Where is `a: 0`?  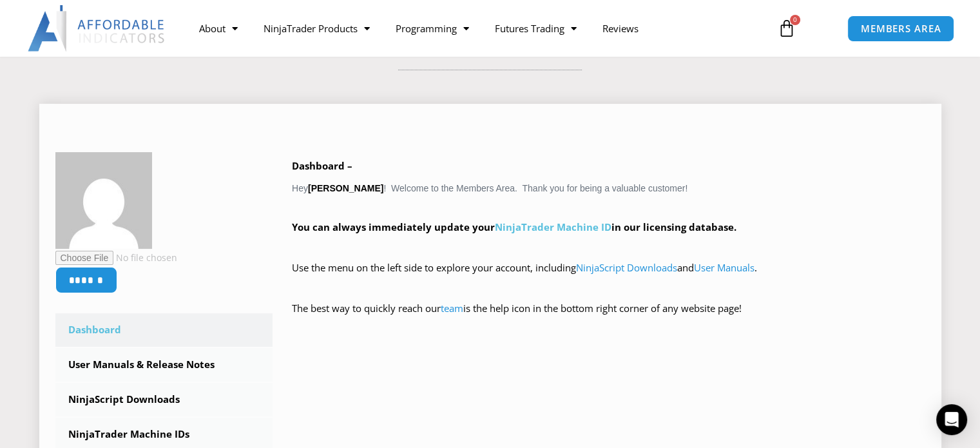 a: 0 is located at coordinates (786, 28).